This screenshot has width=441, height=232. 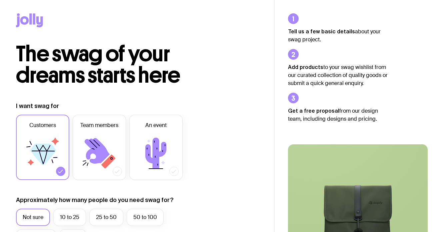 I want to click on span: Team members, so click(x=99, y=125).